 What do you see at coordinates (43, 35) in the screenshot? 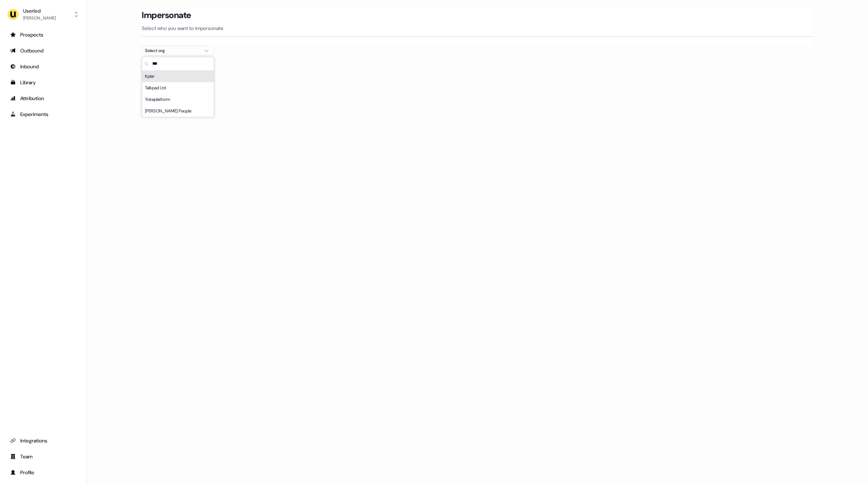
I see `a: Go to prospects` at bounding box center [43, 35].